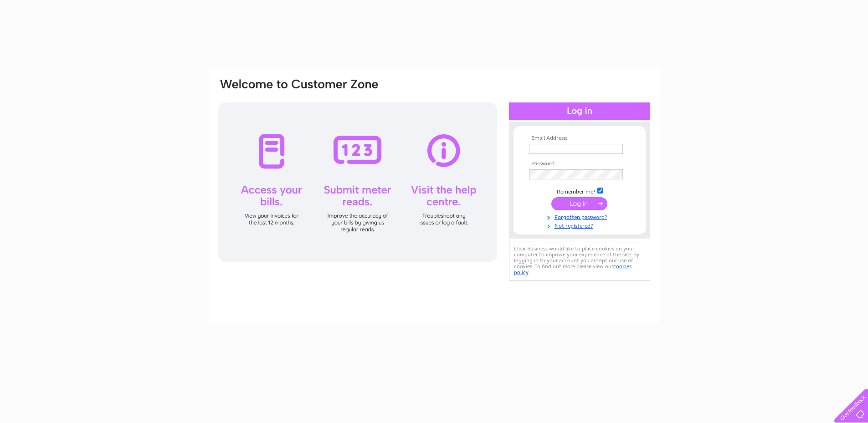  What do you see at coordinates (580, 139) in the screenshot?
I see `th: Email Address:` at bounding box center [580, 139].